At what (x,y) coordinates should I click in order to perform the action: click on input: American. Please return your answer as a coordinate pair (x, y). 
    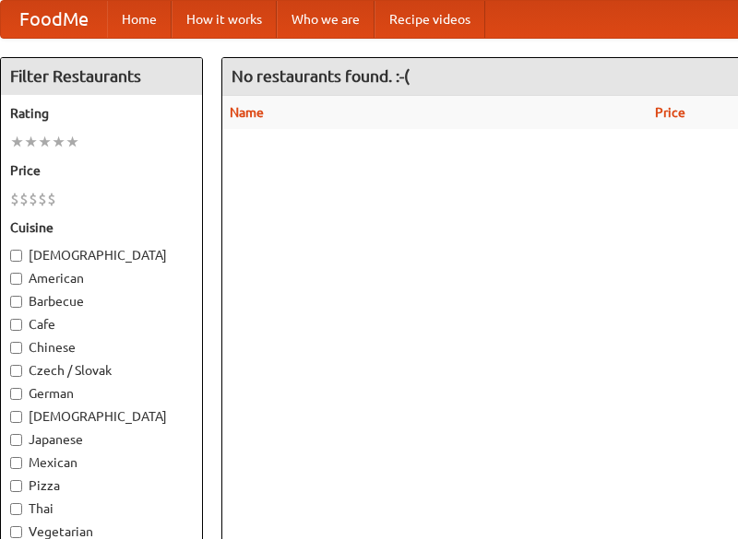
    Looking at the image, I should click on (16, 278).